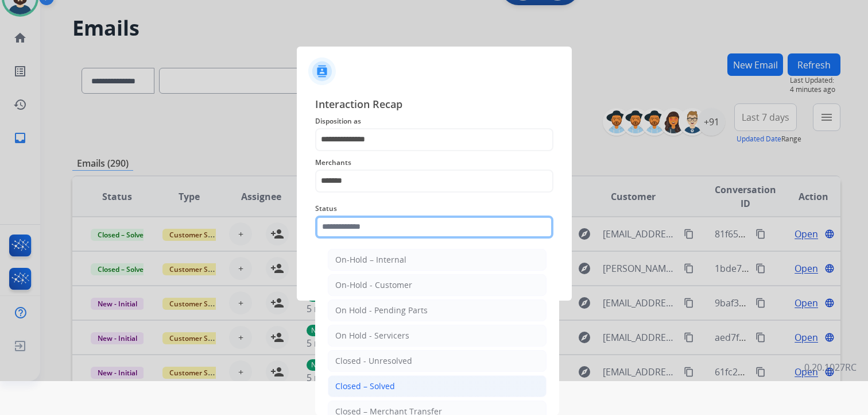  Describe the element at coordinates (374, 361) in the screenshot. I see `div: Closed - Unresolved` at that location.